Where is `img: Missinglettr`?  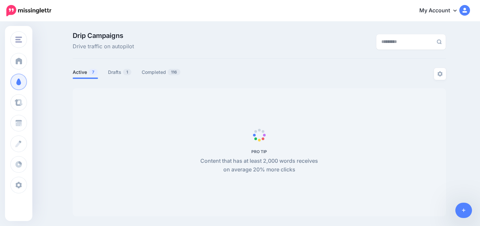 img: Missinglettr is located at coordinates (29, 11).